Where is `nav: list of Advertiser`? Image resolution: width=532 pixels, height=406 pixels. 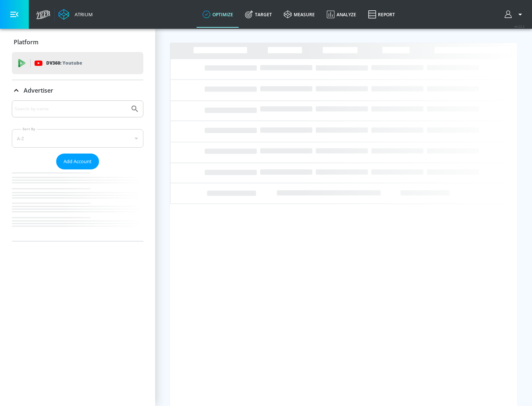
nav: list of Advertiser is located at coordinates (77, 205).